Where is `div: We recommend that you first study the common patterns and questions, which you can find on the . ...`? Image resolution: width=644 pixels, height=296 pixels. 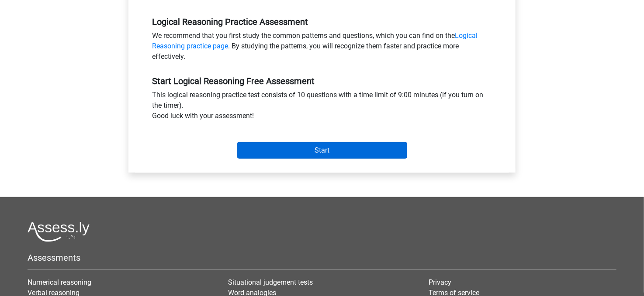 div: We recommend that you first study the common patterns and questions, which you can find on the . ... is located at coordinates (322, 48).